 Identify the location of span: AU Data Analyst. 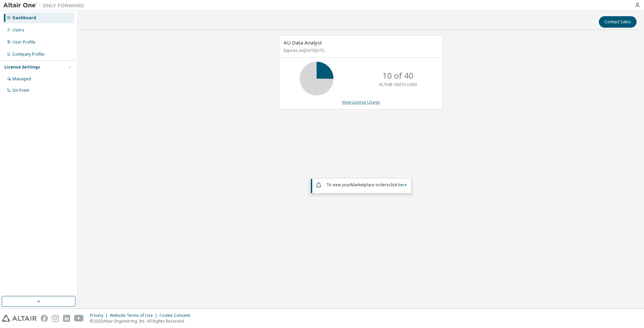
(303, 42).